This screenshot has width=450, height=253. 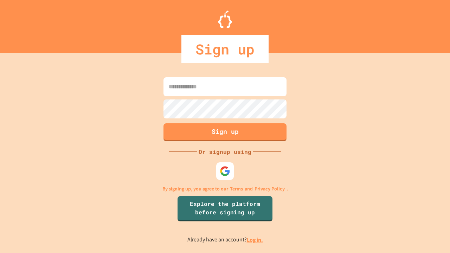 I want to click on img: Logo.svg, so click(x=225, y=19).